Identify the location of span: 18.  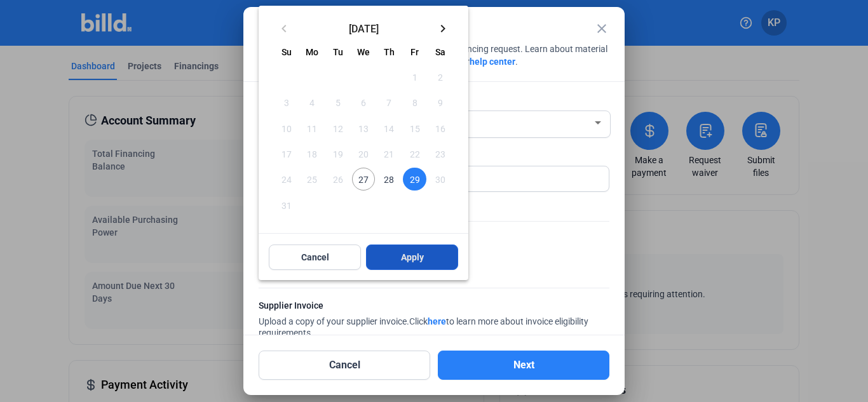
(312, 153).